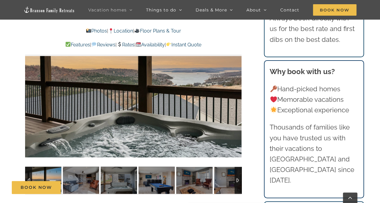  What do you see at coordinates (211, 10) in the screenshot?
I see `span: Deals & More` at bounding box center [211, 10].